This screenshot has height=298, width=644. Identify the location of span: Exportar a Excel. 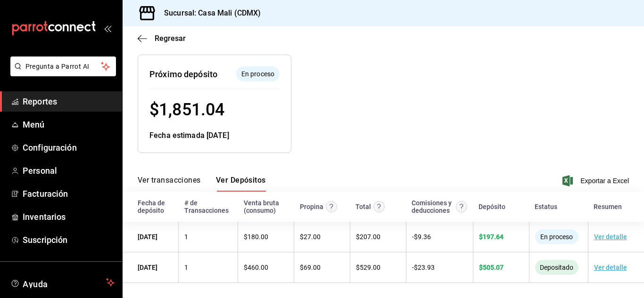
(596, 181).